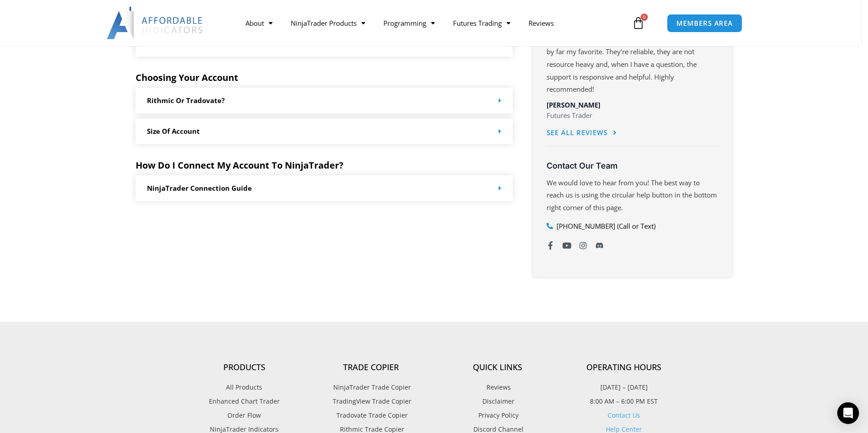 The image size is (868, 433). What do you see at coordinates (704, 23) in the screenshot?
I see `a: MEMBERS AREA` at bounding box center [704, 23].